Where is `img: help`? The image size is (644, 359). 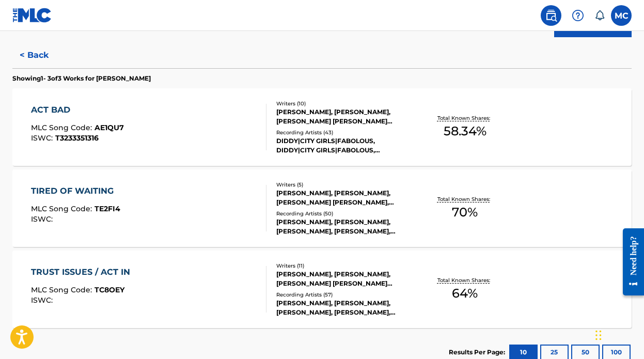 img: help is located at coordinates (578, 16).